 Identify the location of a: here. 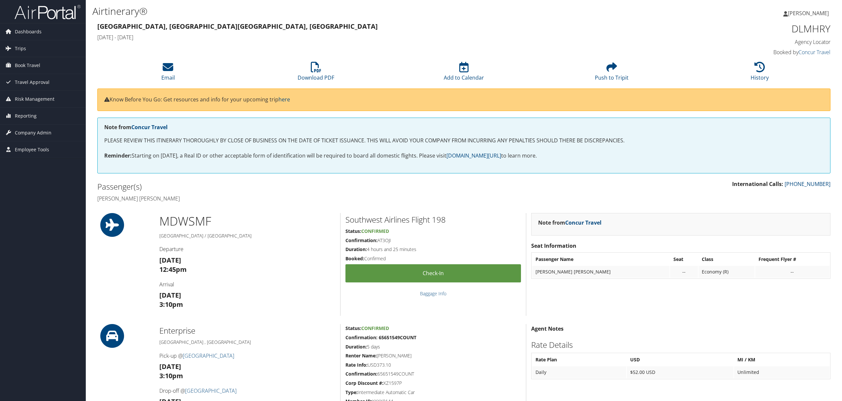
(284, 99).